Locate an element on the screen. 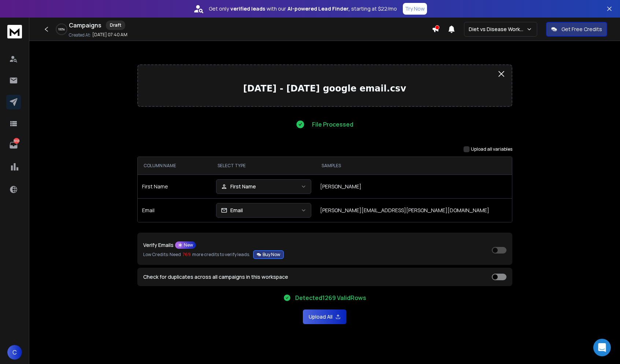  p: 1953 is located at coordinates (17, 141).